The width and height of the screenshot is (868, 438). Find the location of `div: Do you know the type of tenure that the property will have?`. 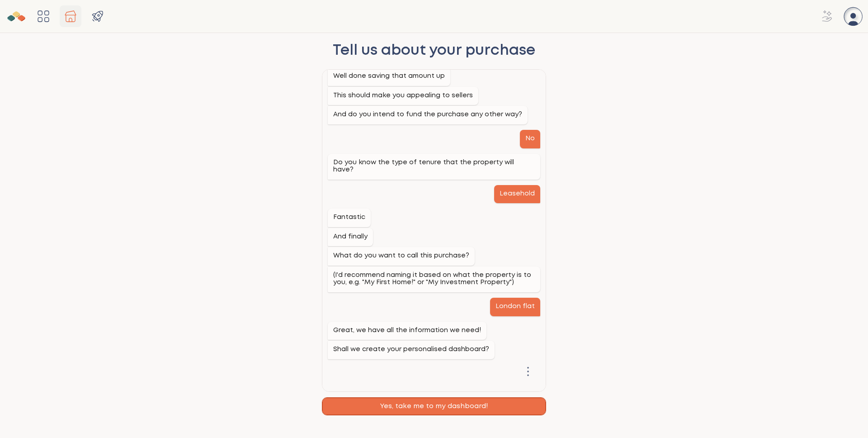

div: Do you know the type of tenure that the property will have? is located at coordinates (434, 166).